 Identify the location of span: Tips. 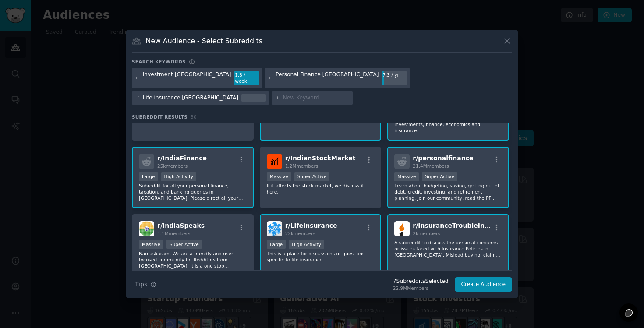
(141, 284).